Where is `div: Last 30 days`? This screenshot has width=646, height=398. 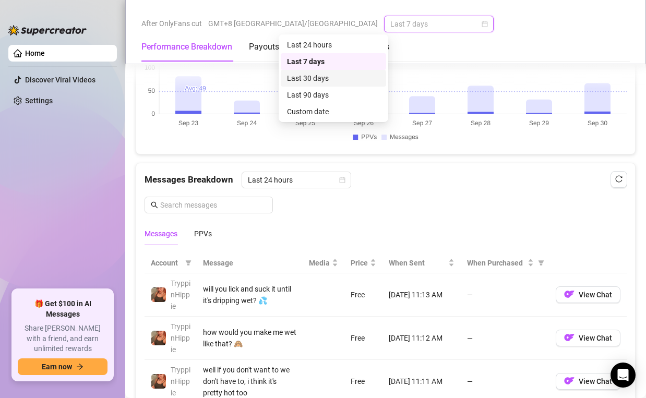 div: Last 30 days is located at coordinates (333, 78).